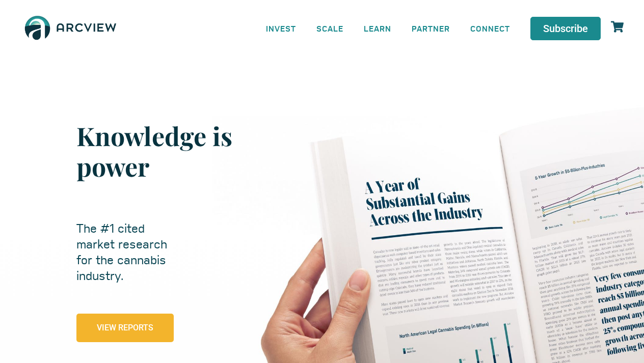 The height and width of the screenshot is (363, 644). Describe the element at coordinates (126, 252) in the screenshot. I see `h2: The #1 cited market research for the cannabis industry.` at that location.